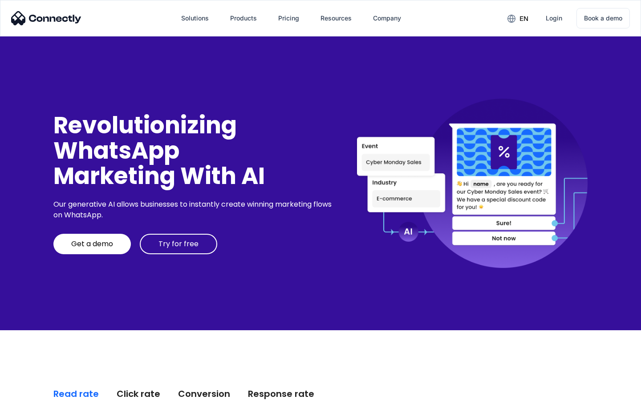 The width and height of the screenshot is (641, 400). Describe the element at coordinates (178, 244) in the screenshot. I see `a: Try for free` at that location.